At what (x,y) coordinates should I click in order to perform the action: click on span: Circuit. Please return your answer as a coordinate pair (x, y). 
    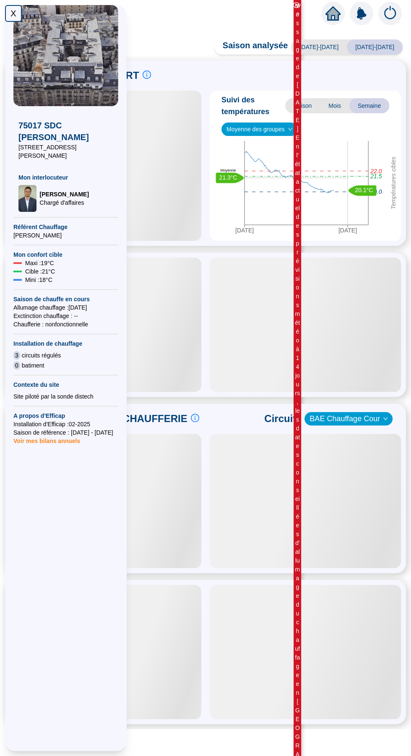
    Looking at the image, I should click on (280, 418).